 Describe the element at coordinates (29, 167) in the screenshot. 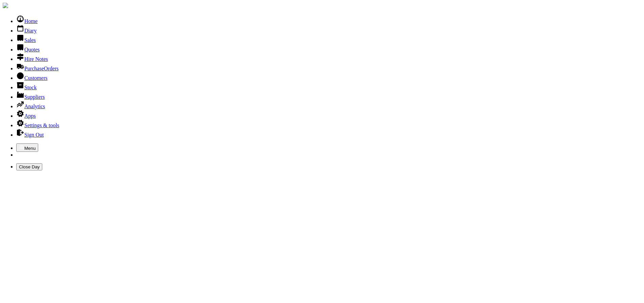

I see `button: Close Day` at that location.